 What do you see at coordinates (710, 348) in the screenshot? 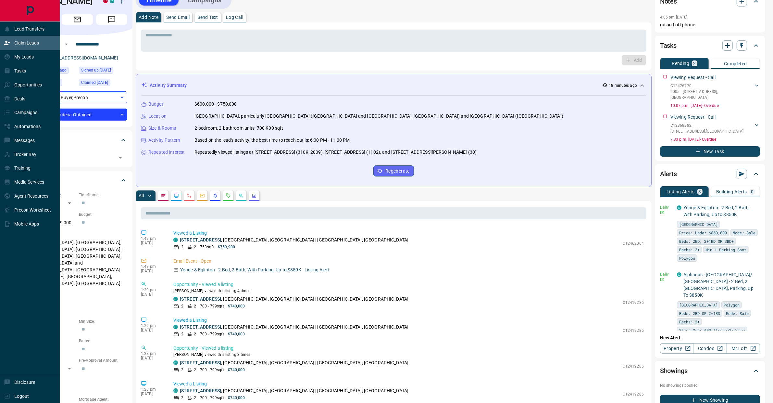
I see `a: Condos` at bounding box center [710, 348].